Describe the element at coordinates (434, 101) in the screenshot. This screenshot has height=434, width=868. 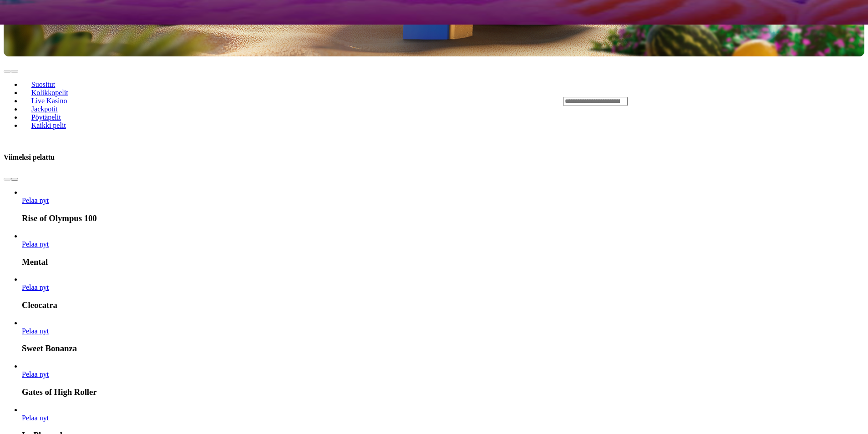
I see `header: Lobby` at that location.